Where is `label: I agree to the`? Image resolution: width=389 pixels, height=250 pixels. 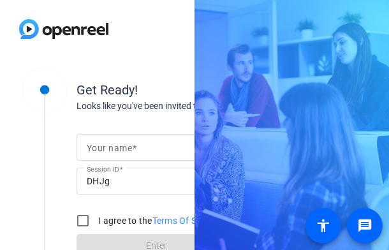 label: I agree to the is located at coordinates (158, 221).